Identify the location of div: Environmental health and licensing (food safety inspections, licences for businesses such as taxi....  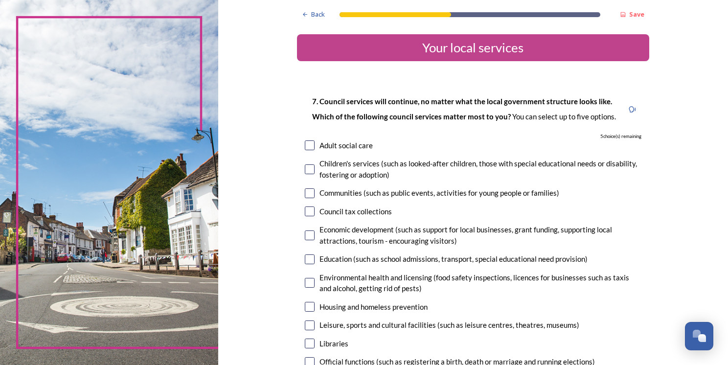
(481, 283).